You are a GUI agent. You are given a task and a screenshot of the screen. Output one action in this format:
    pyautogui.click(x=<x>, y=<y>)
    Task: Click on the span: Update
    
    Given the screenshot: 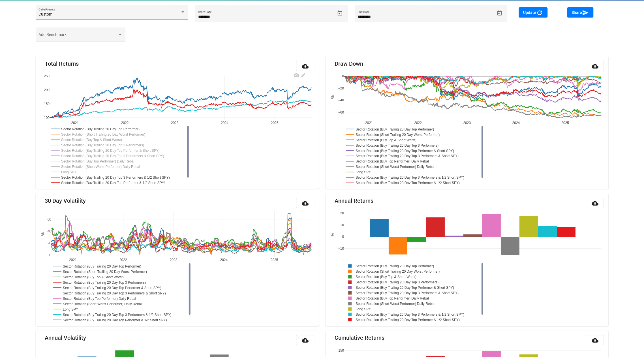 What is the action you would take?
    pyautogui.click(x=533, y=13)
    